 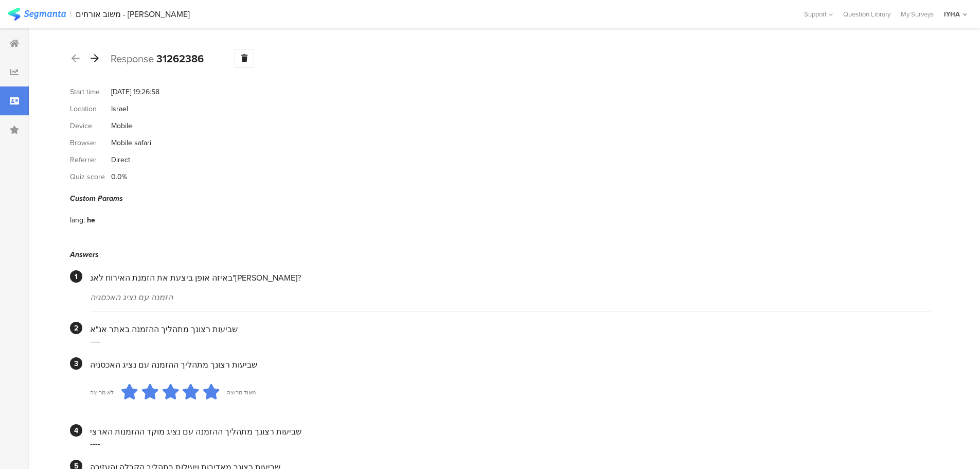 What do you see at coordinates (867, 14) in the screenshot?
I see `div: Question Library` at bounding box center [867, 14].